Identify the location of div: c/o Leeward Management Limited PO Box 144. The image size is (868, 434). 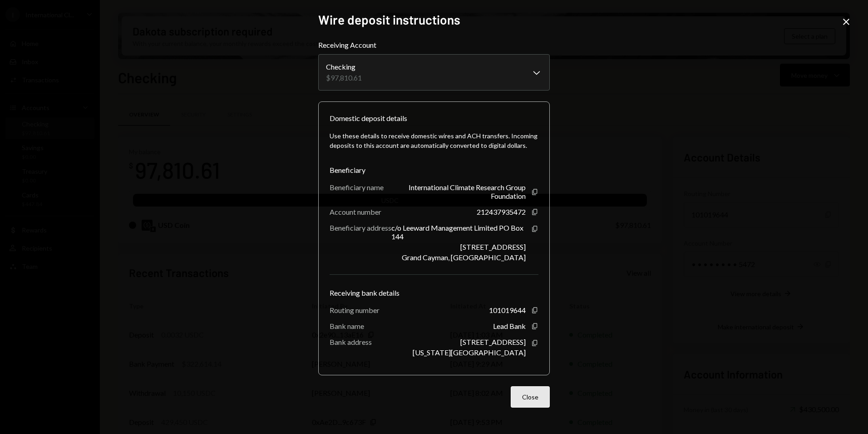
(458, 231).